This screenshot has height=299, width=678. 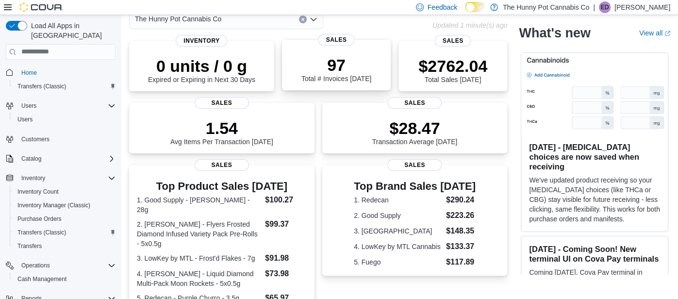 What do you see at coordinates (461, 262) in the screenshot?
I see `dd: $117.89` at bounding box center [461, 262].